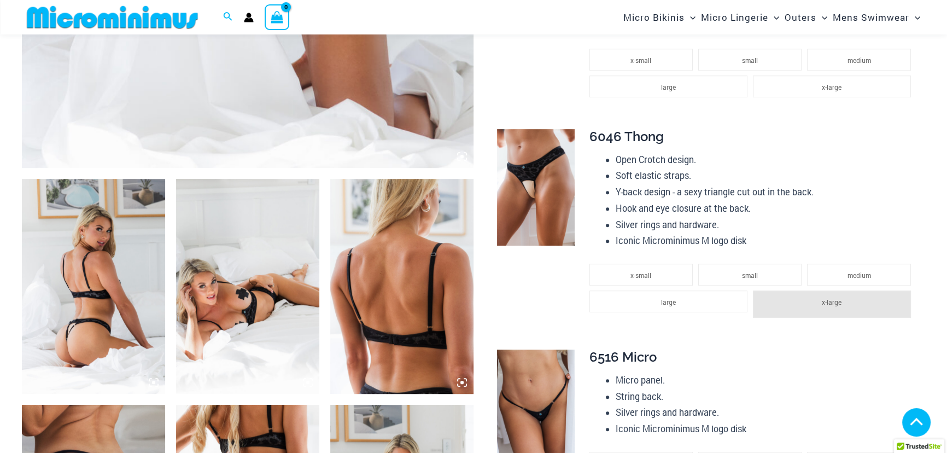 The image size is (947, 453). Describe the element at coordinates (766, 380) in the screenshot. I see `li: Micro panel.` at that location.